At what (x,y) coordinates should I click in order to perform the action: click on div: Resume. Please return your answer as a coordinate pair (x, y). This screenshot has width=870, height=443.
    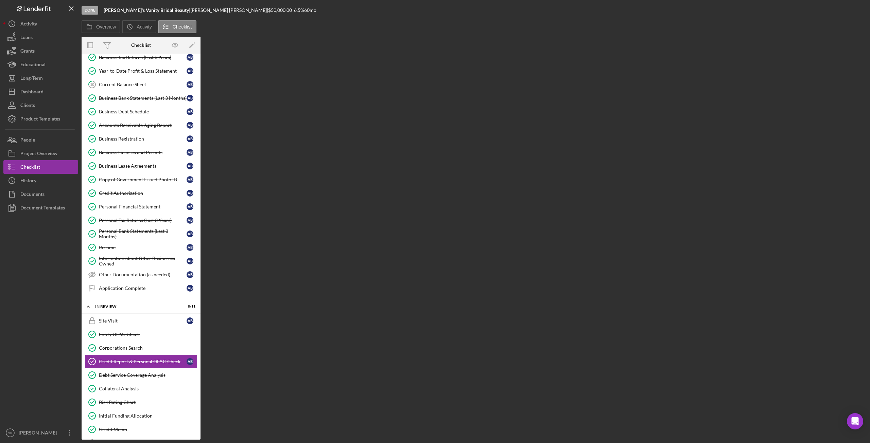
    Looking at the image, I should click on (143, 248).